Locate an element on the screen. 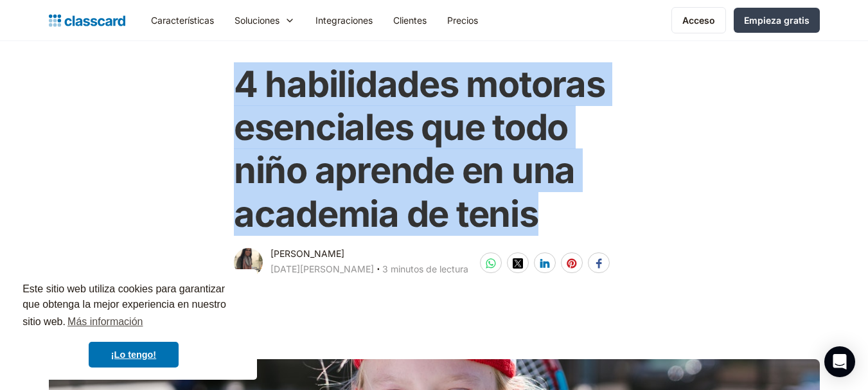 The width and height of the screenshot is (868, 390). a: Integraciones is located at coordinates (343, 20).